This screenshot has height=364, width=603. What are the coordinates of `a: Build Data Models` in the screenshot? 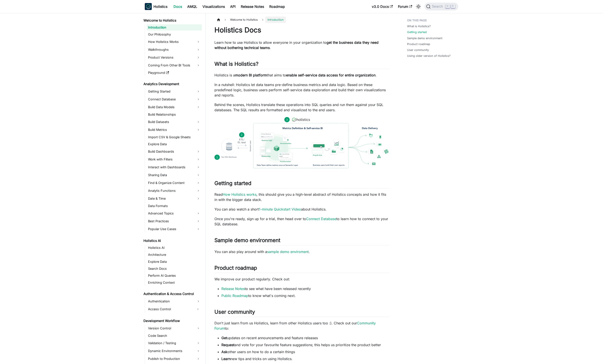 It's located at (174, 107).